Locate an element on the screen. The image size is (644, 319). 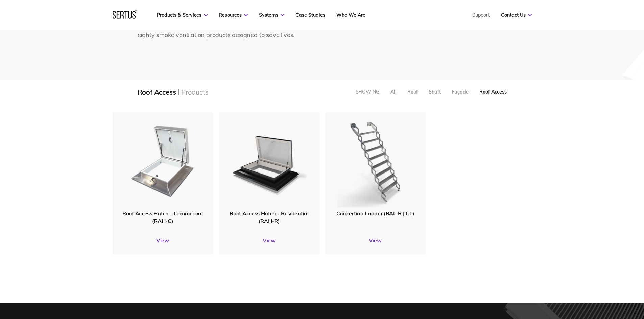
div: Showing: is located at coordinates (368, 92).